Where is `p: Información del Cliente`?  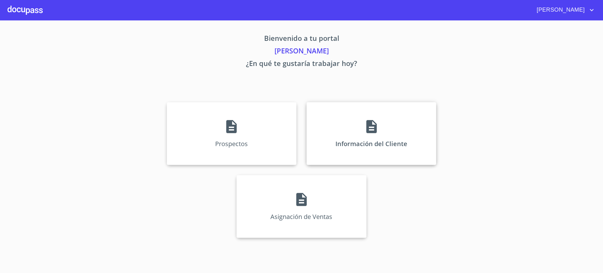 p: Información del Cliente is located at coordinates (371, 144).